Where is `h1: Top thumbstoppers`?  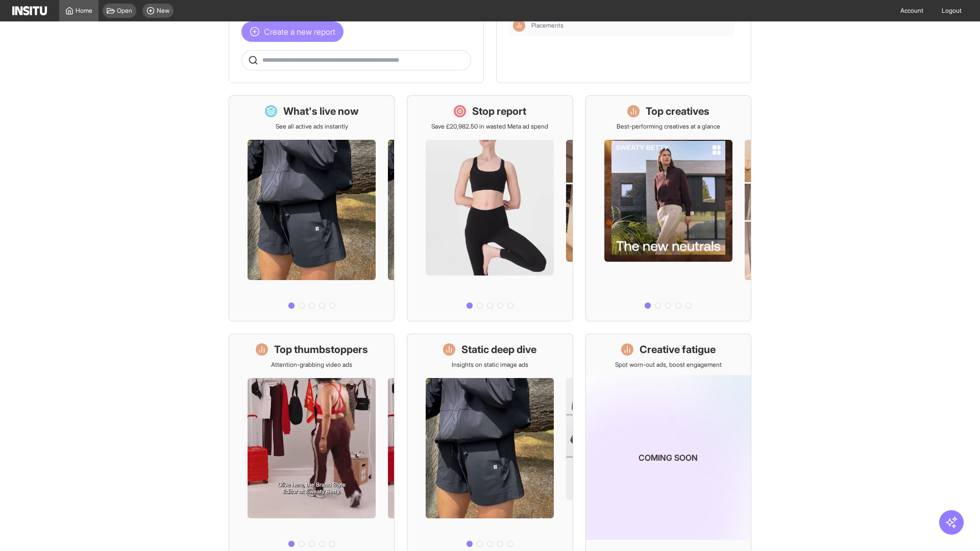 h1: Top thumbstoppers is located at coordinates (321, 349).